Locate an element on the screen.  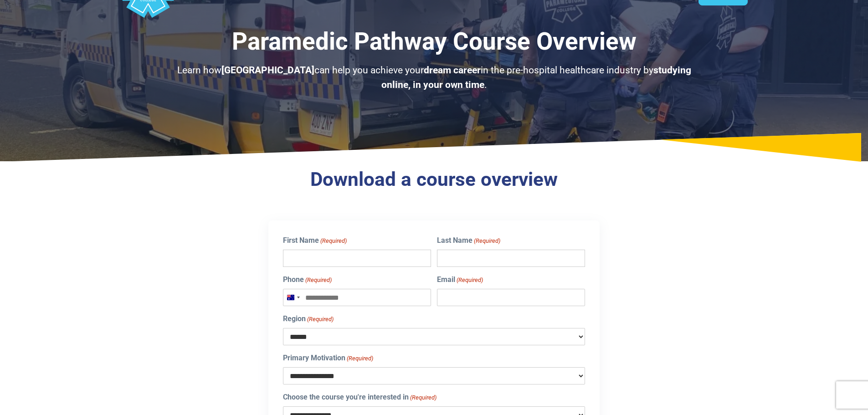
label: Choose the course you're interested in is located at coordinates (359, 397).